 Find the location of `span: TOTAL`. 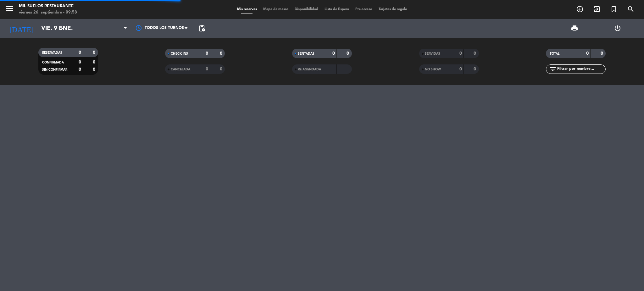

span: TOTAL is located at coordinates (555, 54).